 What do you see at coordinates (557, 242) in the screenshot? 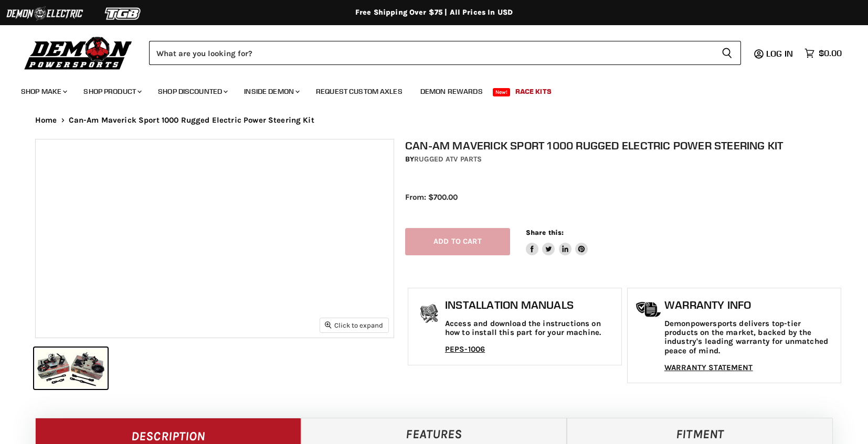
I see `aside: Share this:` at bounding box center [557, 242].